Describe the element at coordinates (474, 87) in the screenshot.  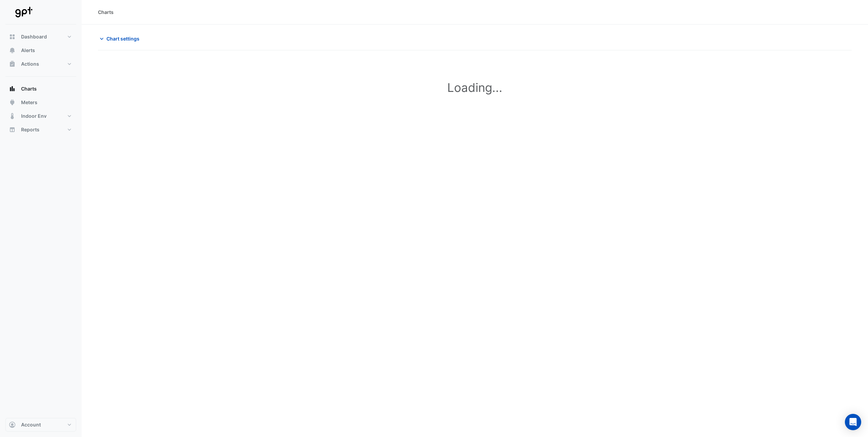
I see `h1: Loading...` at that location.